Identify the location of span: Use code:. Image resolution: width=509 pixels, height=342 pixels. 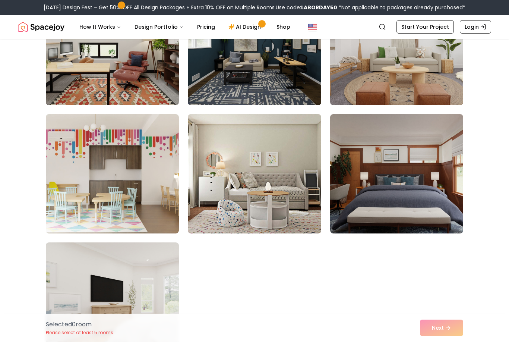
(306, 7).